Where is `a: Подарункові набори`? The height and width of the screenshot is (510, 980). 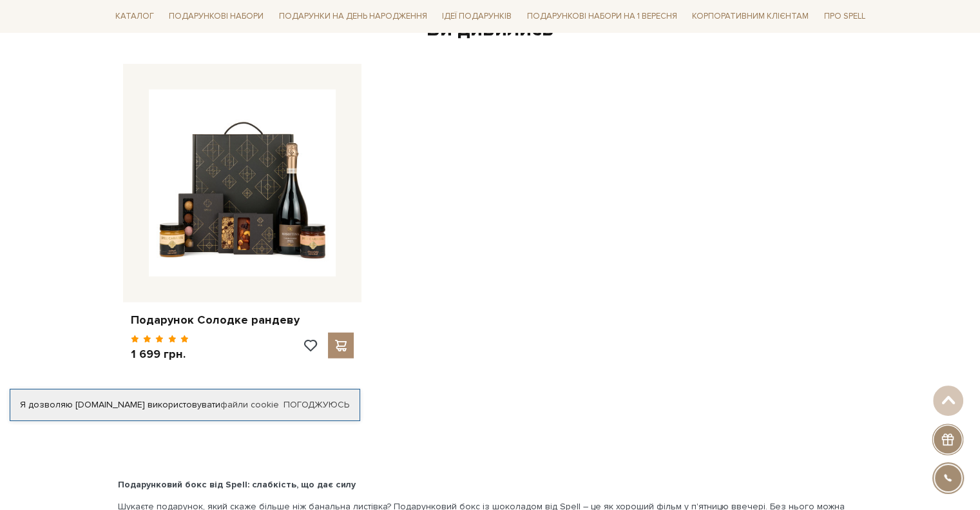
a: Подарункові набори is located at coordinates (216, 16).